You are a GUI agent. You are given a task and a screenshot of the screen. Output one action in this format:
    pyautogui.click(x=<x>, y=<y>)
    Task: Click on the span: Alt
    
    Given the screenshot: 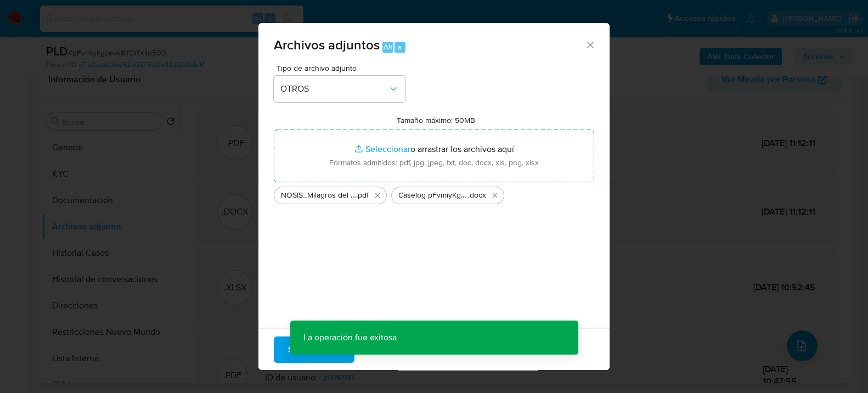 What is the action you would take?
    pyautogui.click(x=388, y=46)
    